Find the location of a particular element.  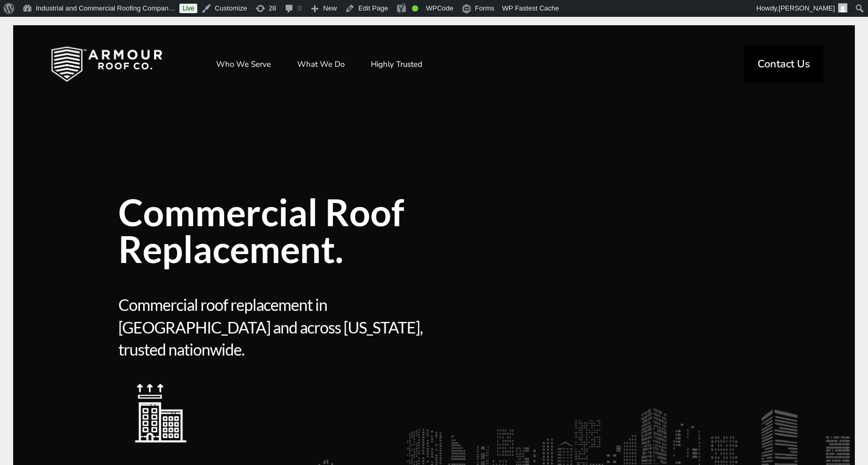

a: Live is located at coordinates (188, 8).